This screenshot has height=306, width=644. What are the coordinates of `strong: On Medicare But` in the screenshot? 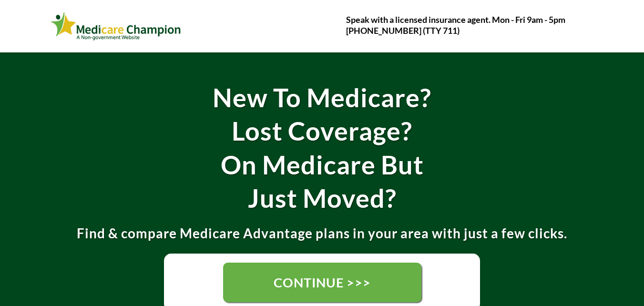 It's located at (322, 165).